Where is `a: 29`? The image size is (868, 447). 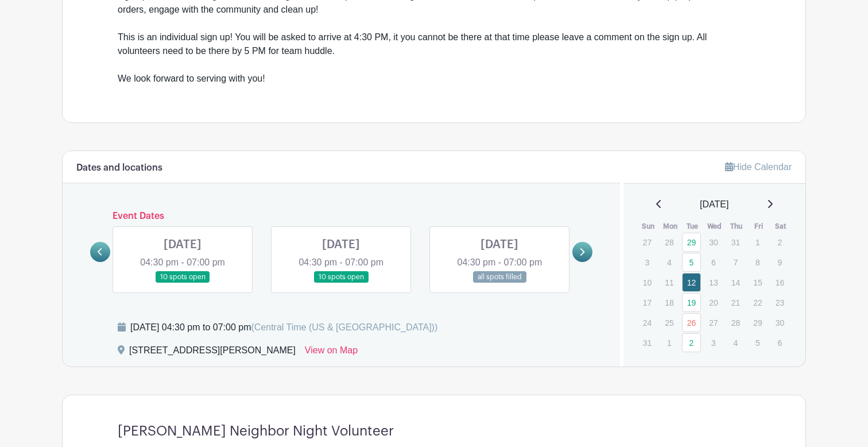 a: 29 is located at coordinates (691, 242).